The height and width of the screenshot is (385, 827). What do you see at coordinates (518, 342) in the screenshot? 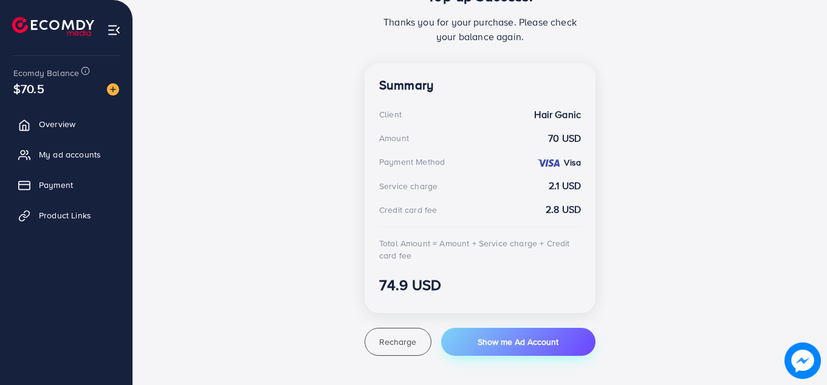
I see `span: Show me Ad Account` at bounding box center [518, 342].